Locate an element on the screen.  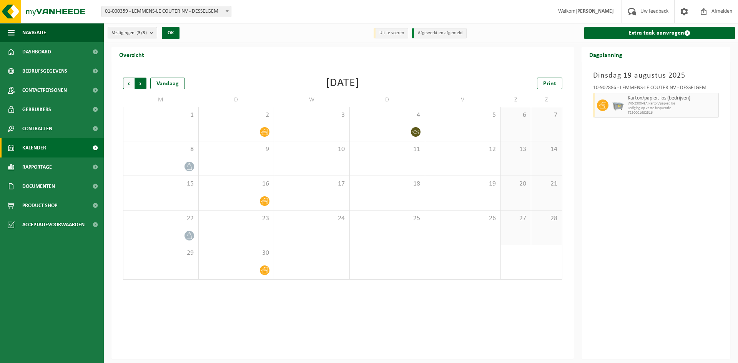
span: 17 is located at coordinates (312, 184).